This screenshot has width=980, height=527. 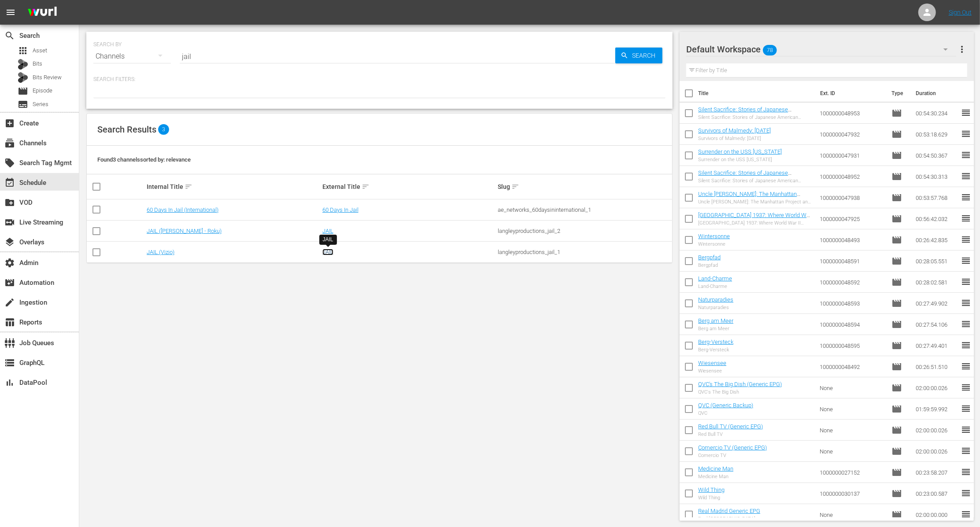 I want to click on td: 01:59:59.992, so click(x=936, y=409).